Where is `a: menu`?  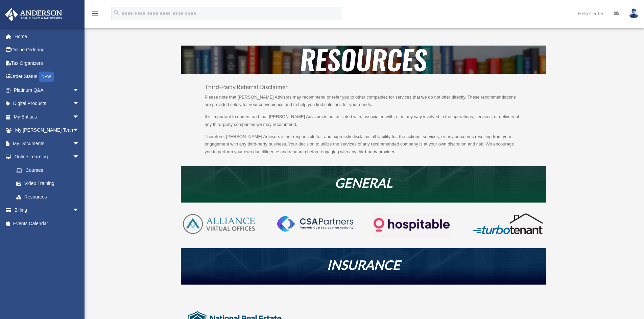 a: menu is located at coordinates (96, 14).